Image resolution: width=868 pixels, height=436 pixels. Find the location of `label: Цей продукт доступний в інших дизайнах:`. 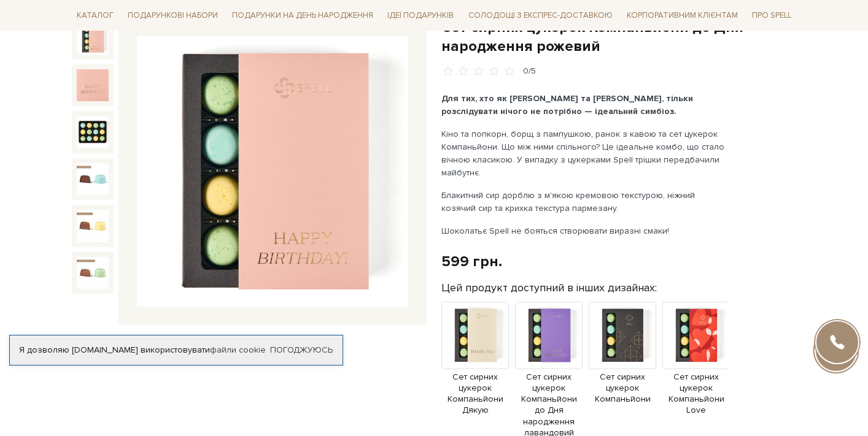

label: Цей продукт доступний в інших дизайнах: is located at coordinates (549, 288).